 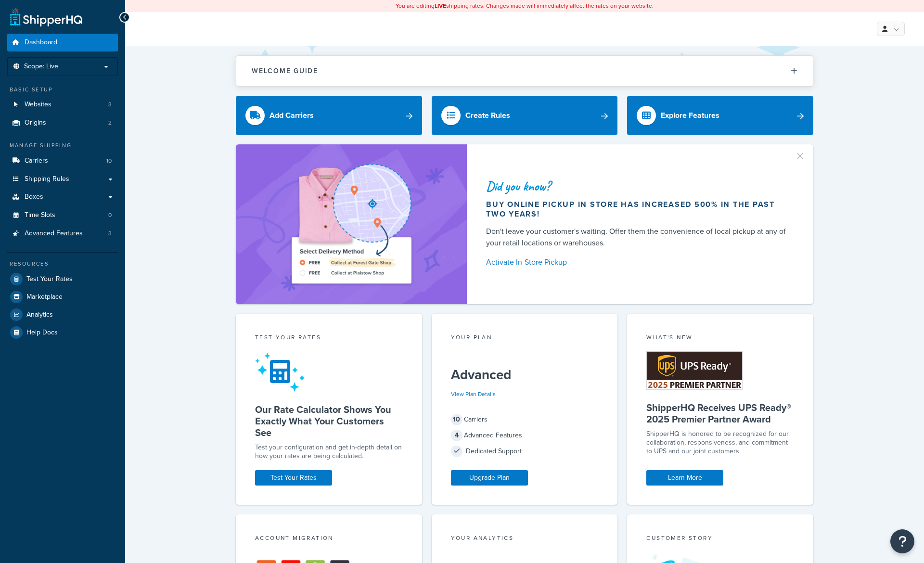 I want to click on h2: Welcome Guide, so click(x=285, y=71).